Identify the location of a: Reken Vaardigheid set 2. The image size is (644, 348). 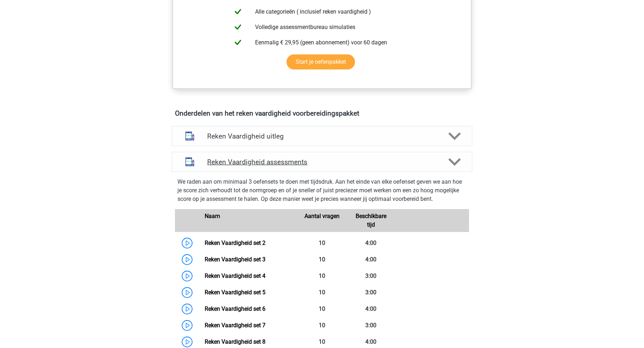
(235, 243).